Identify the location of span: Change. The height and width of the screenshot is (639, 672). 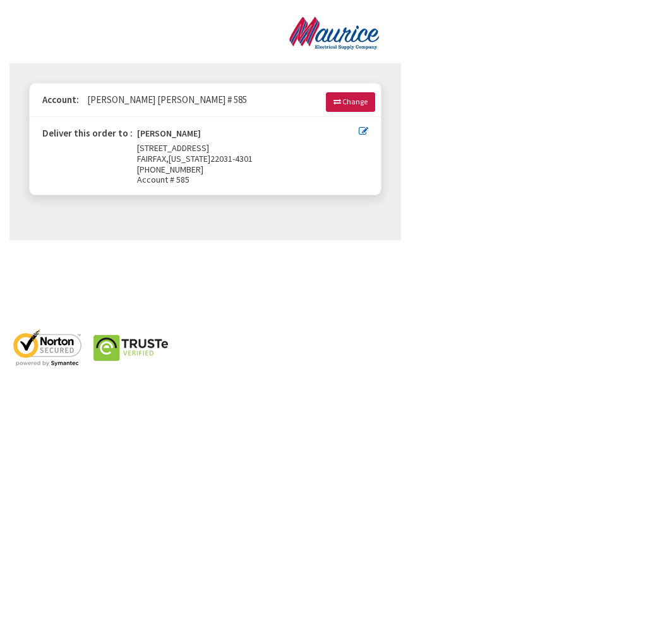
(355, 101).